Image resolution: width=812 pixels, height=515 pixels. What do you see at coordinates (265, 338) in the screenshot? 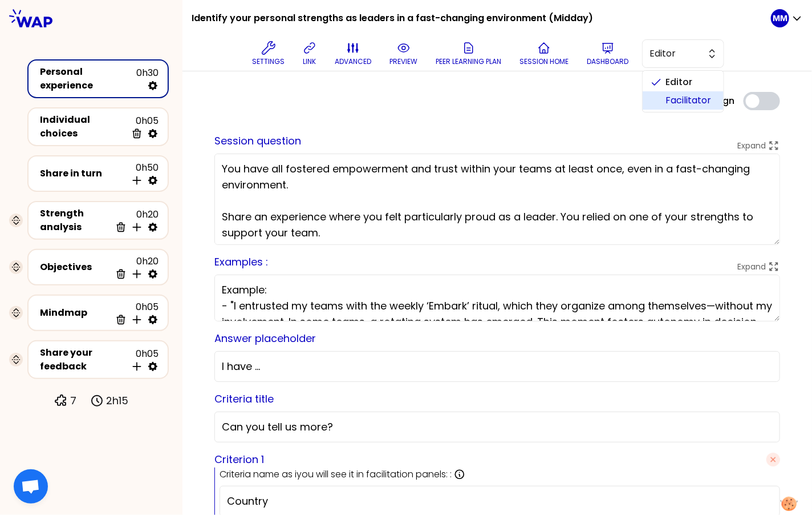
I see `label: Answer placeholder` at bounding box center [265, 338].